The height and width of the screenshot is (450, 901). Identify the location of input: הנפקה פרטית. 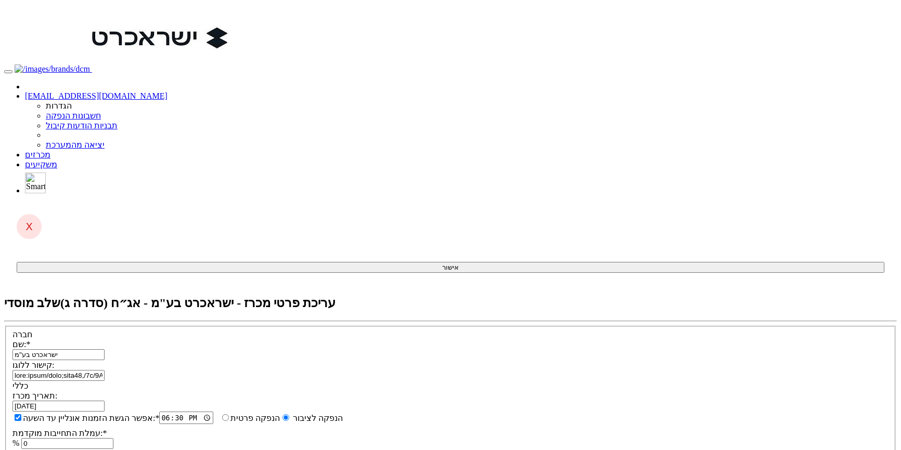
(285, 418).